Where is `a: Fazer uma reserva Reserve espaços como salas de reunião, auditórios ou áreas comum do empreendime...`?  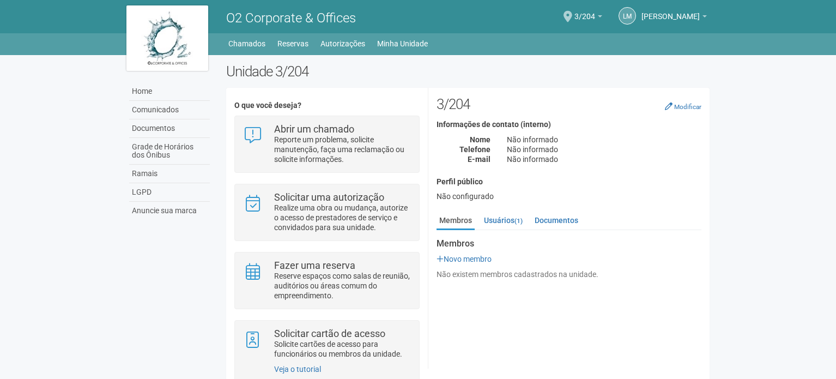
a: Fazer uma reserva Reserve espaços como salas de reunião, auditórios ou áreas comum do empreendime... is located at coordinates (326, 280).